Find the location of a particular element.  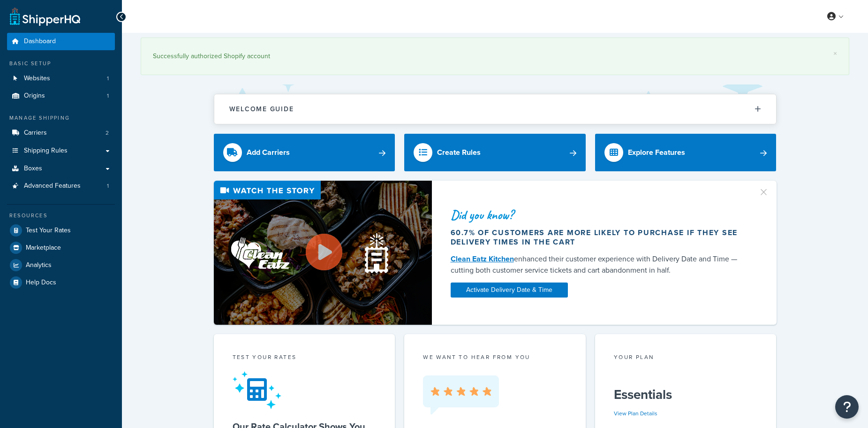

button: Open Resource Center is located at coordinates (847, 407).